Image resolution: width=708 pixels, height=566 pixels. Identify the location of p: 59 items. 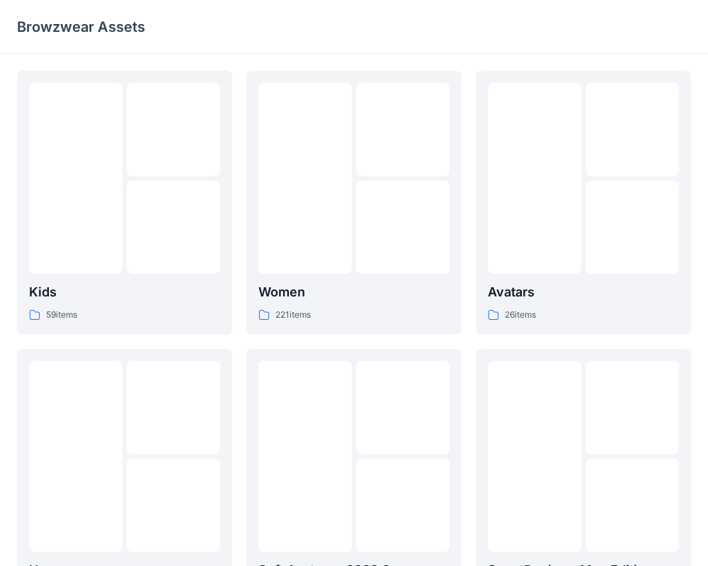
(62, 315).